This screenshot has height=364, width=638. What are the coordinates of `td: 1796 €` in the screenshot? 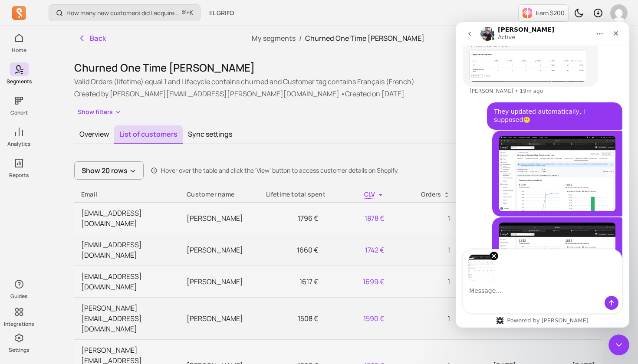 It's located at (292, 218).